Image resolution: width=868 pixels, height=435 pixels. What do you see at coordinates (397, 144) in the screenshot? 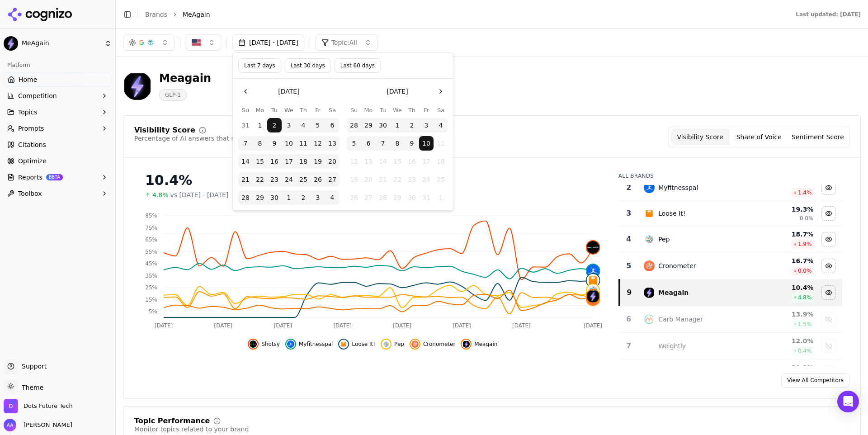
I see `button: Wednesday, October 8th, 2025, selected` at bounding box center [397, 144].